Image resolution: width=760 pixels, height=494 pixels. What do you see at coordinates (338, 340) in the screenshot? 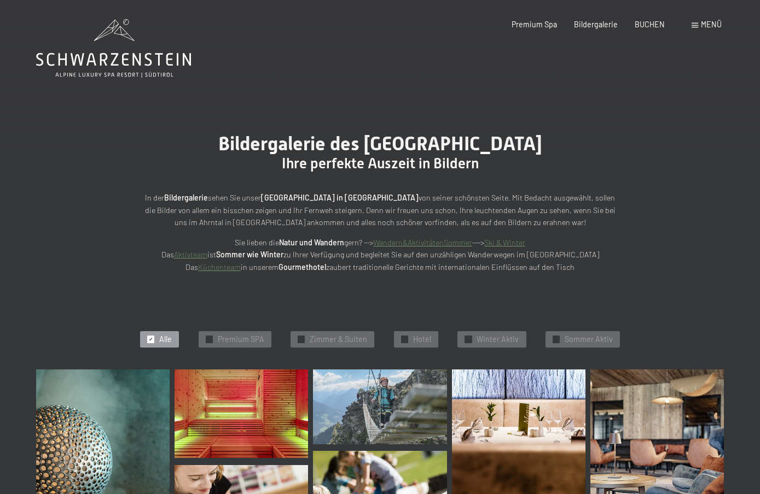
I see `span: Zimmer & Suiten` at bounding box center [338, 340].